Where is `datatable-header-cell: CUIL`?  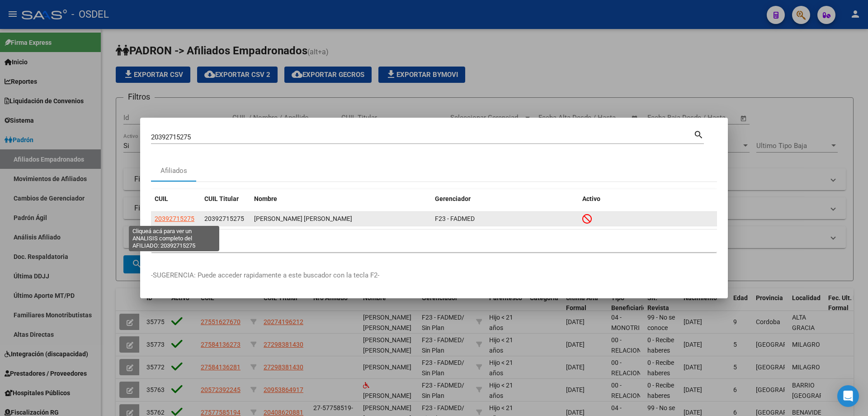 datatable-header-cell: CUIL is located at coordinates (176, 199).